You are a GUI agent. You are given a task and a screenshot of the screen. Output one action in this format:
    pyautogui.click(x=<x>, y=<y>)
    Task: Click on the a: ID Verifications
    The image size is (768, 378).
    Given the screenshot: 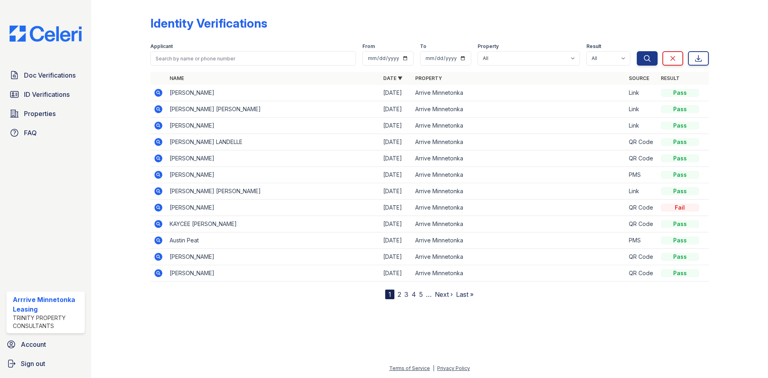 What is the action you would take?
    pyautogui.click(x=46, y=94)
    